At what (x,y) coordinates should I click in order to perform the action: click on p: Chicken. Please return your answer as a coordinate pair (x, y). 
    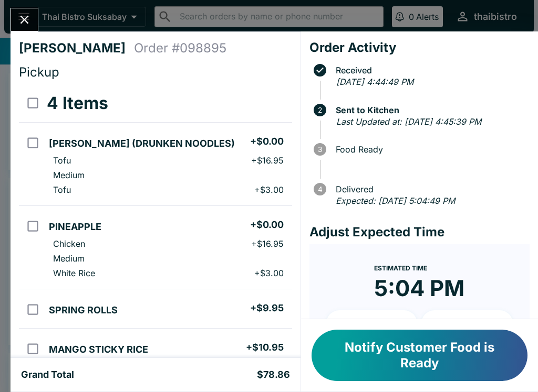
    Looking at the image, I should click on (69, 244).